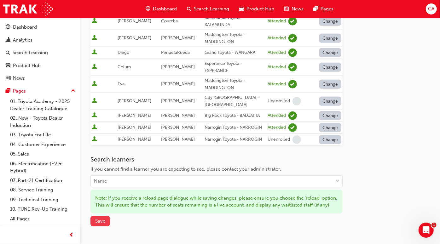 The height and width of the screenshot is (244, 440). Describe the element at coordinates (19, 91) in the screenshot. I see `div: Pages` at that location.